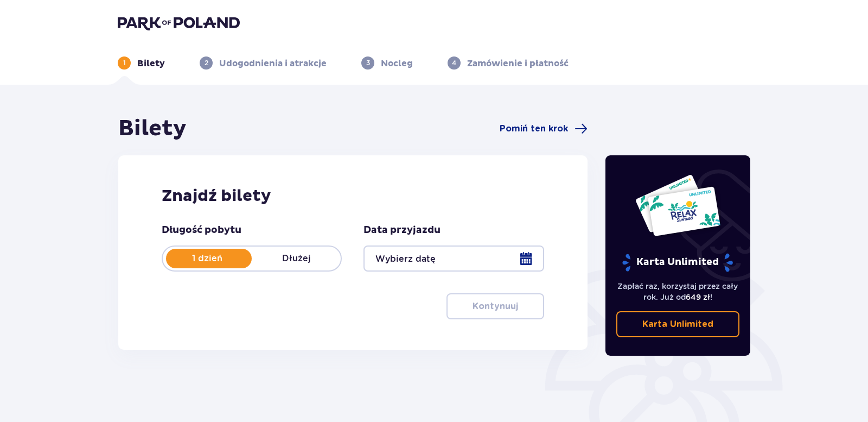  I want to click on p: Udogodnienia i atrakcje, so click(273, 64).